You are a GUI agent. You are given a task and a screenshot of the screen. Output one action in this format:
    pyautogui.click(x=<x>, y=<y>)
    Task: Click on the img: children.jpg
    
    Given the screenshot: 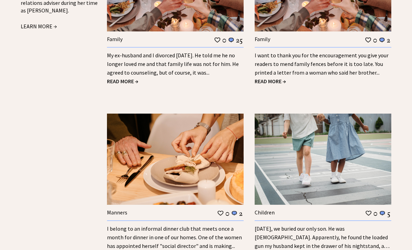 What is the action you would take?
    pyautogui.click(x=323, y=160)
    